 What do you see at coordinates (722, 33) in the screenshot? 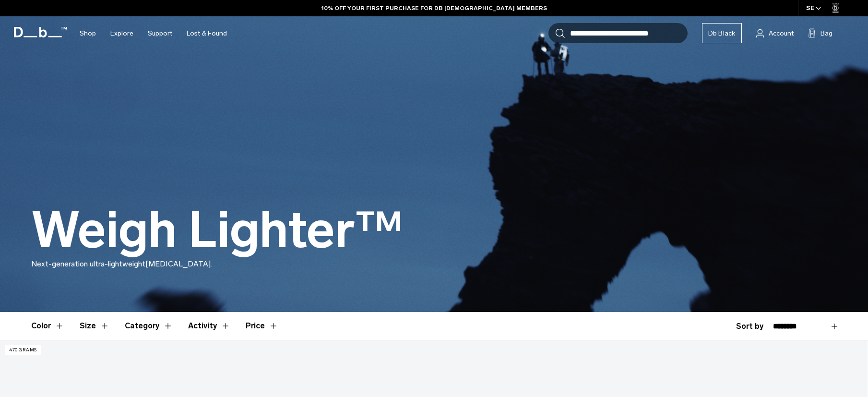
I see `a: Db Black` at bounding box center [722, 33].